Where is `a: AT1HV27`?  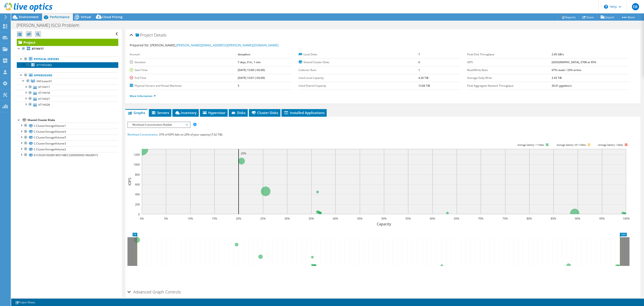
a: AT1HV27 is located at coordinates (68, 99).